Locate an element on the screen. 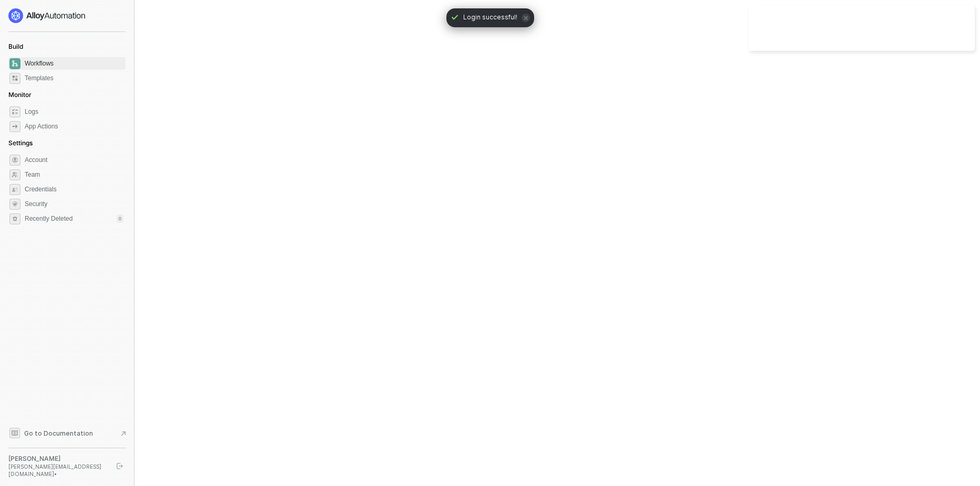  img: logo is located at coordinates (47, 15).